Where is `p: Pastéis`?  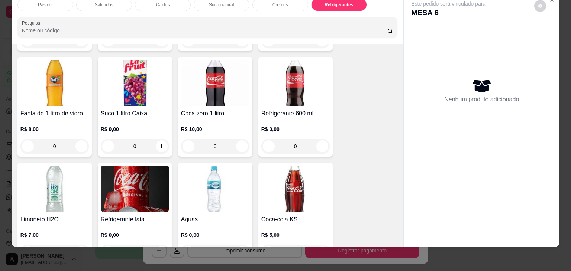 p: Pastéis is located at coordinates (45, 5).